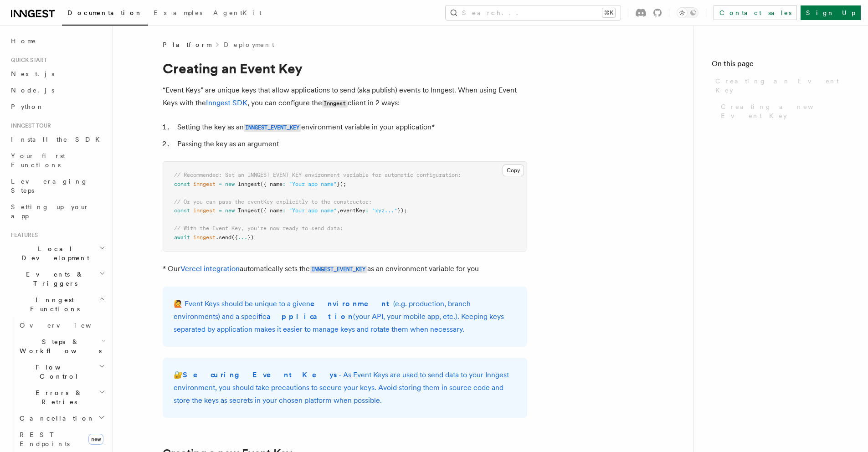 The width and height of the screenshot is (868, 452). Describe the element at coordinates (345, 68) in the screenshot. I see `h1: Creating an Event Key` at that location.